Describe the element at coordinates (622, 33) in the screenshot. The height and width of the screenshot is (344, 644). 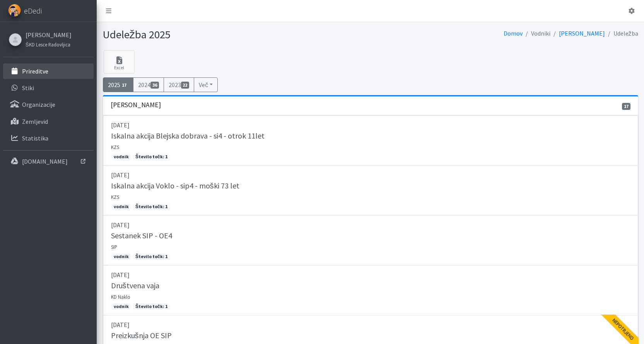
I see `li: Udeležba` at that location.